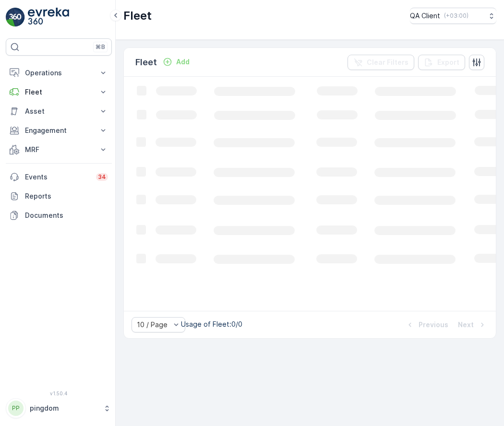  What do you see at coordinates (387, 63) in the screenshot?
I see `p: Clear Filters` at bounding box center [387, 63].